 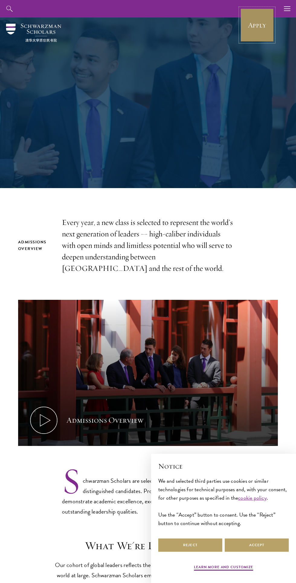 I want to click on h2: Notice, so click(x=223, y=466).